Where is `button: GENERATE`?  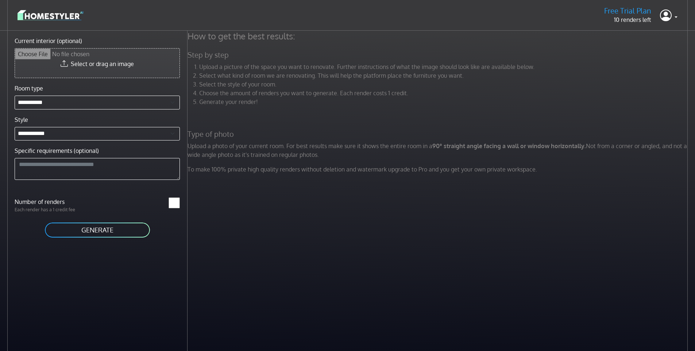
button: GENERATE is located at coordinates (97, 230).